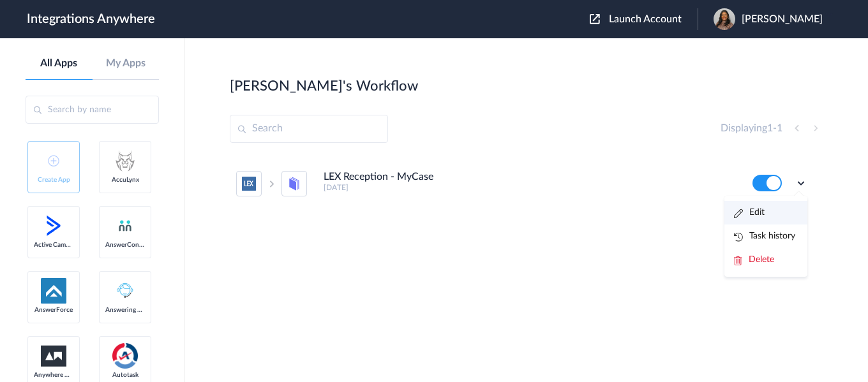 The image size is (868, 382). I want to click on a: Edit, so click(749, 213).